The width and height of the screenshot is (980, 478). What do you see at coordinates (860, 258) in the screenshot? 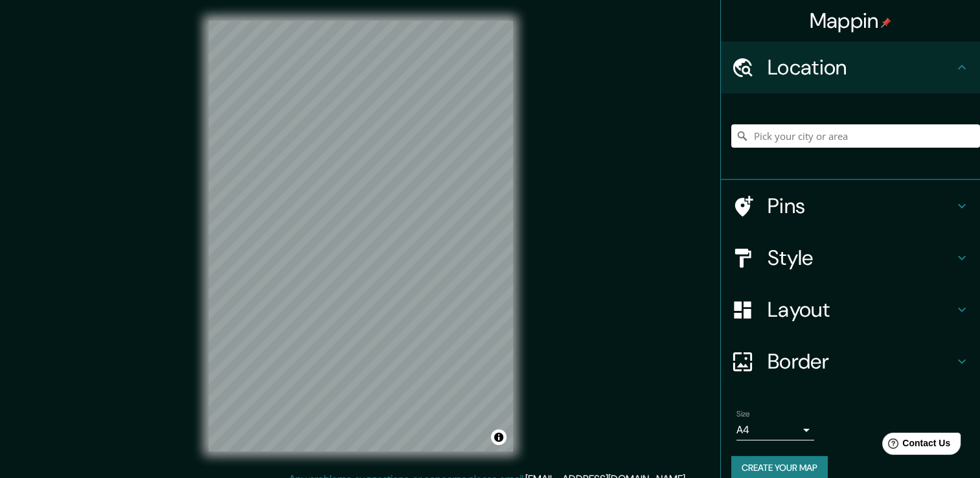
I see `h4: Style` at bounding box center [860, 258].